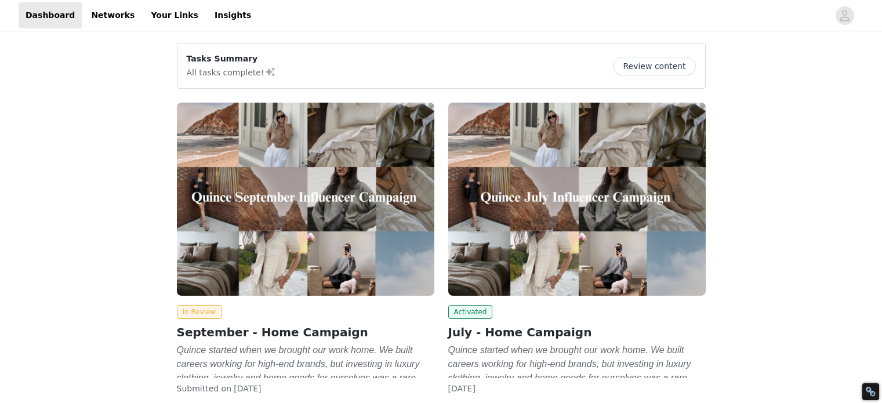  I want to click on h2: September - Home Campaign, so click(306, 332).